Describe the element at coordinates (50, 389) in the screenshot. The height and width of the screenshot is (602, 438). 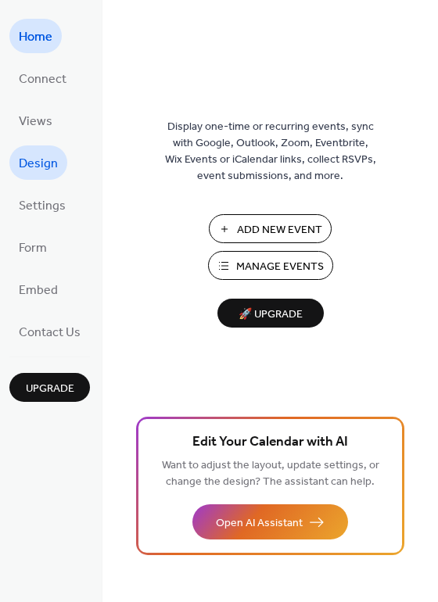
I see `span: Upgrade` at that location.